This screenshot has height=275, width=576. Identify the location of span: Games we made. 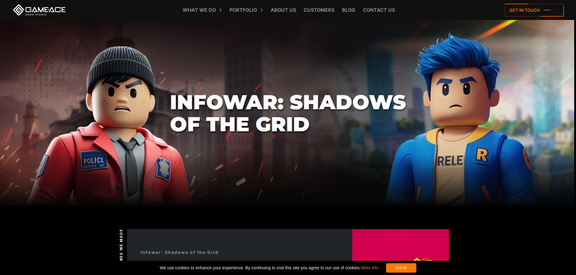
(121, 248).